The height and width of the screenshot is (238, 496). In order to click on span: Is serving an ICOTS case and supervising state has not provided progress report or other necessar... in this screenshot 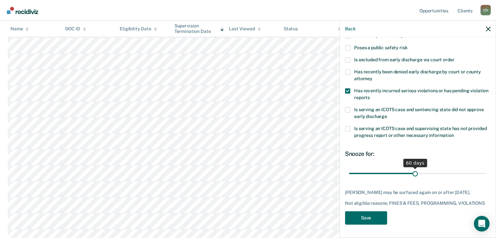, I will do `click(421, 132)`.